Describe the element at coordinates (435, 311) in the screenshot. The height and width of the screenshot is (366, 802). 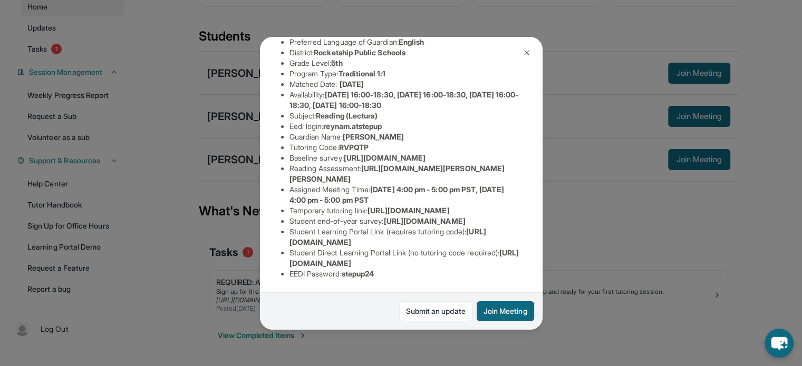
I see `a: Submit an update` at that location.